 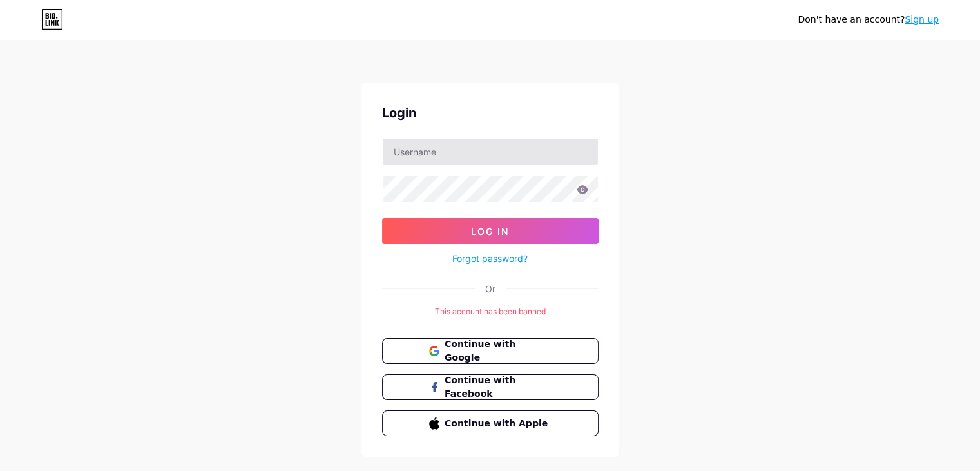 I want to click on input: Username, so click(x=491, y=151).